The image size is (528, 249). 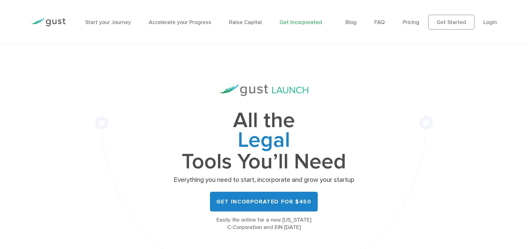 What do you see at coordinates (264, 141) in the screenshot?
I see `h1: All the Tools You’ll Need` at bounding box center [264, 141].